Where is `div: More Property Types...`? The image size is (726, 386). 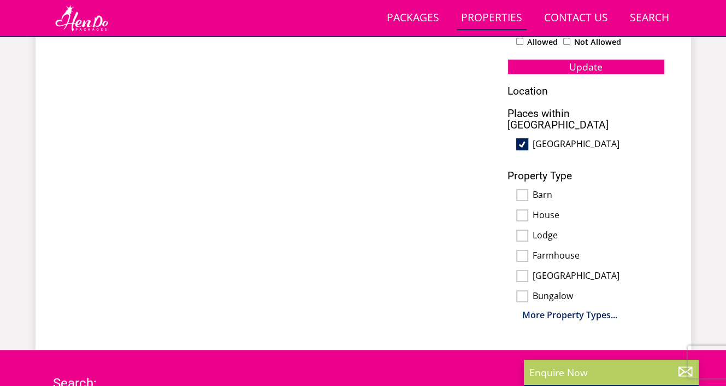
div: More Property Types... is located at coordinates (586, 315).